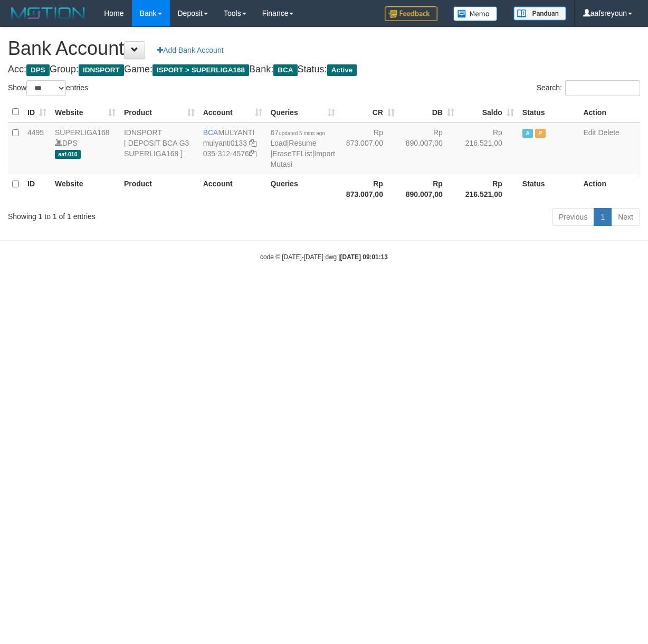 The height and width of the screenshot is (644, 648). I want to click on td: DPS, so click(85, 148).